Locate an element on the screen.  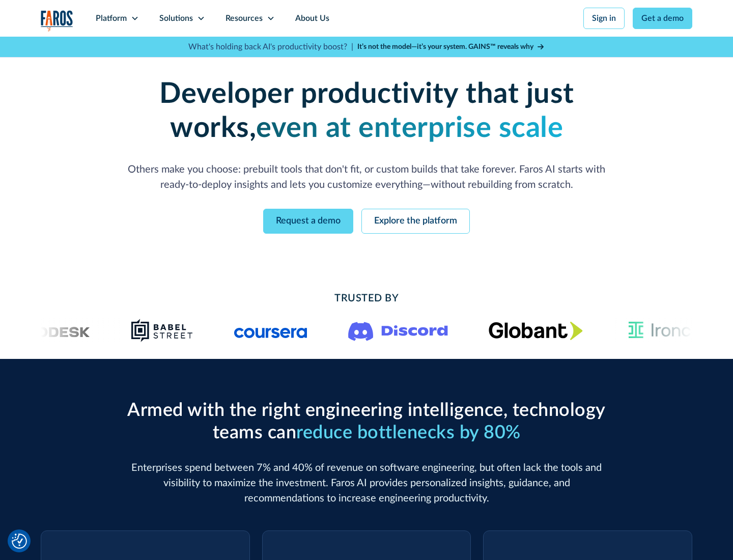
div: Resources is located at coordinates (244, 18).